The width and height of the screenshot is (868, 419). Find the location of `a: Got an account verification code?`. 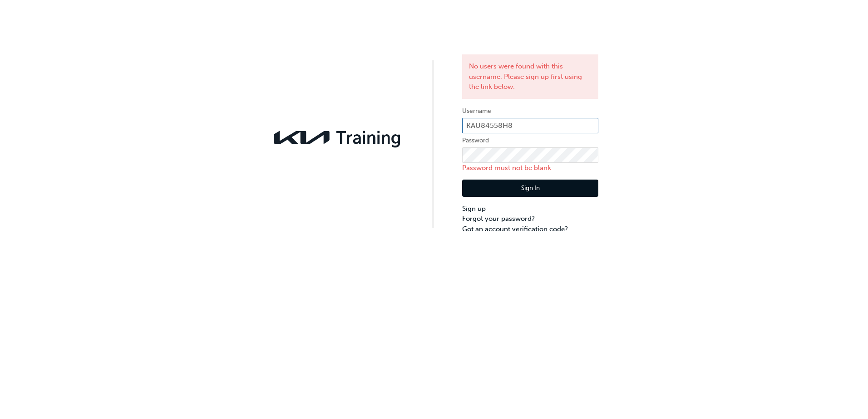

a: Got an account verification code? is located at coordinates (530, 229).